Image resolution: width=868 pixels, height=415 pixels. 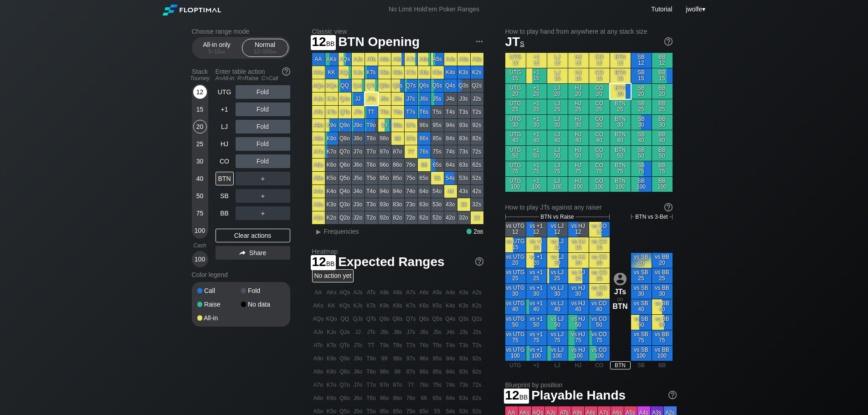 I want to click on div: CO 15, so click(x=599, y=75).